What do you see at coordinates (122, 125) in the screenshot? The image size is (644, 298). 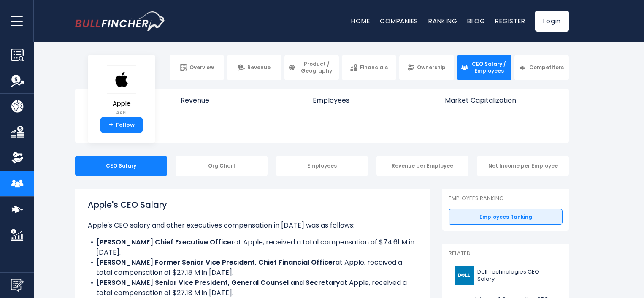 I see `a: +Follow` at bounding box center [122, 125].